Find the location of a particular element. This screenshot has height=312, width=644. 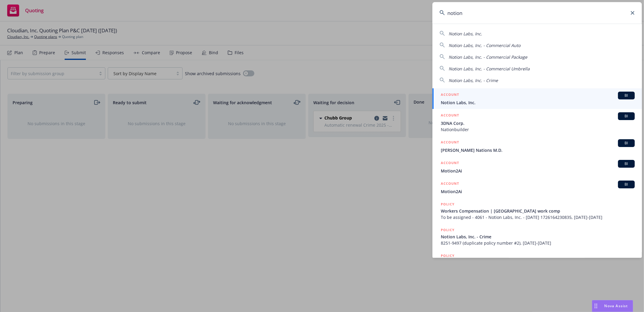

input: Search... is located at coordinates (537, 13).